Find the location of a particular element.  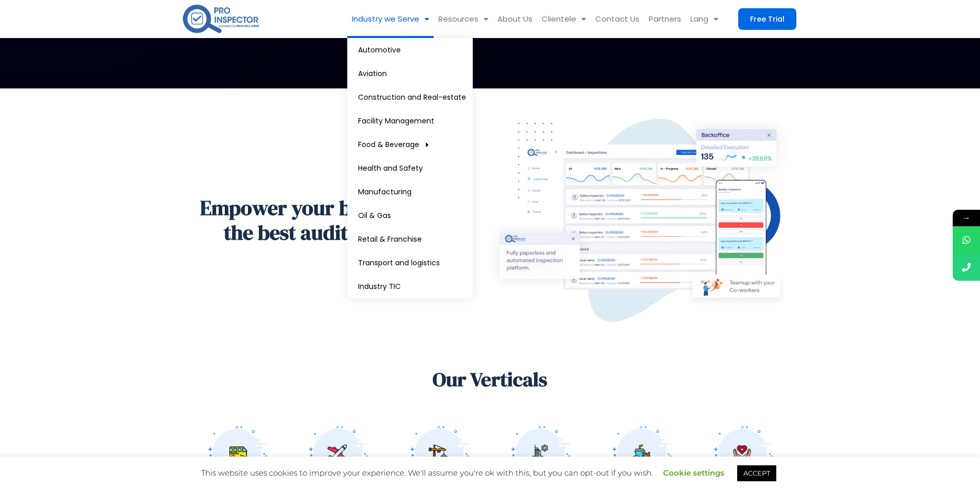

a: Construction and Real-estate is located at coordinates (410, 97).